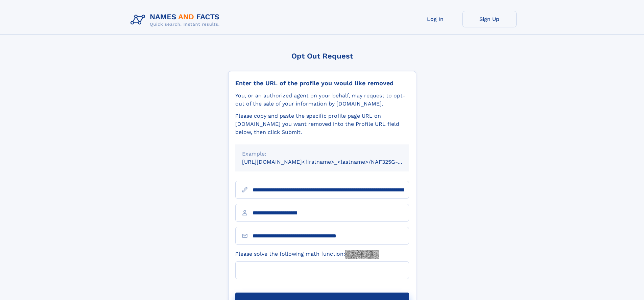 The height and width of the screenshot is (300, 644). I want to click on div: Enter the URL of the profile you would like removed, so click(322, 83).